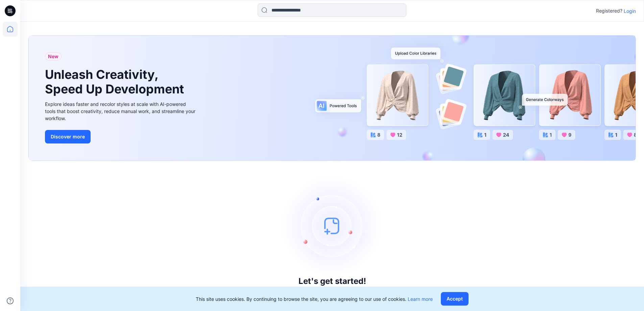 The height and width of the screenshot is (311, 644). What do you see at coordinates (53, 57) in the screenshot?
I see `span: New` at bounding box center [53, 57].